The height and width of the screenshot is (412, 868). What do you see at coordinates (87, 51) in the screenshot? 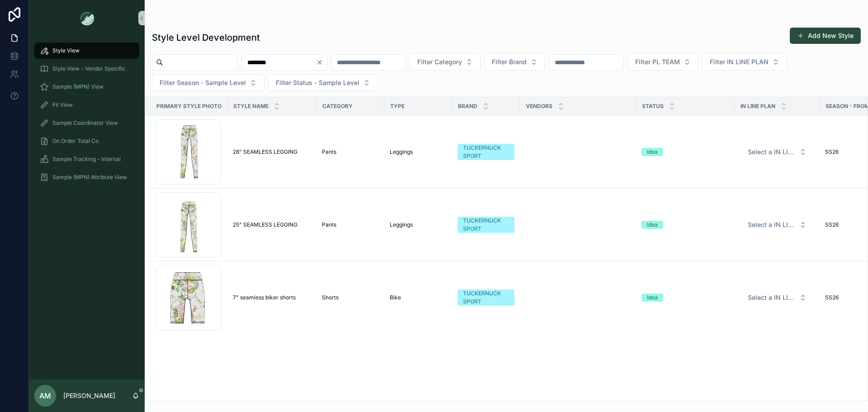
I see `a: Style View` at bounding box center [87, 51].